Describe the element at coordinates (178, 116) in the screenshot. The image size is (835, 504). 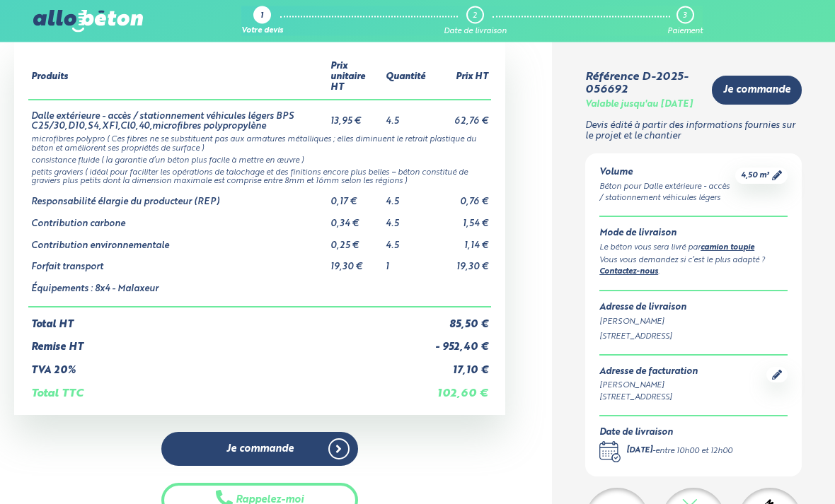
I see `td: Dalle extérieure - accès / stationnement véhicules légers BPS C25/30,D10,S4,XF1,Cl0,40,microfibre...` at that location.